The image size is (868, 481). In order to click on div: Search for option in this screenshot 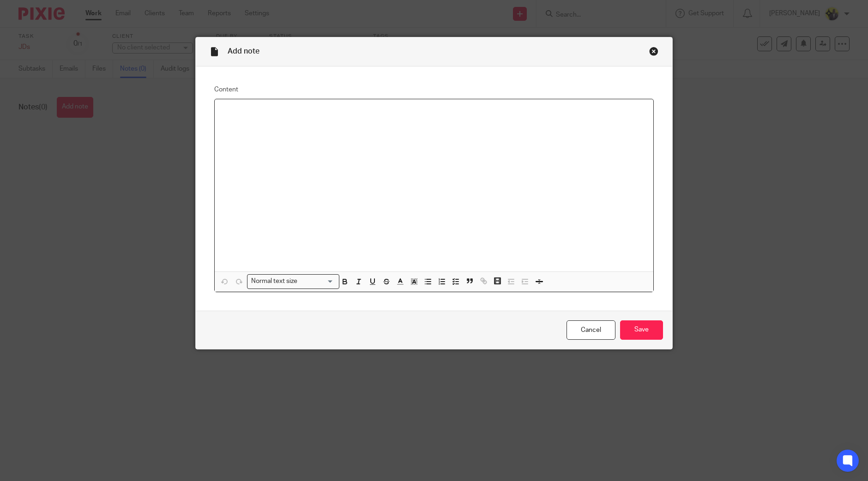, I will do `click(293, 281)`.